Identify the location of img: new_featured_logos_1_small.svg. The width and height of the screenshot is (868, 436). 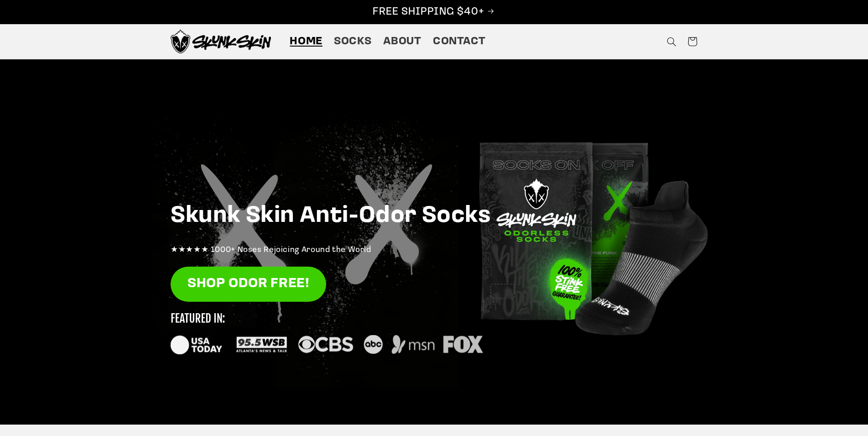
(327, 334).